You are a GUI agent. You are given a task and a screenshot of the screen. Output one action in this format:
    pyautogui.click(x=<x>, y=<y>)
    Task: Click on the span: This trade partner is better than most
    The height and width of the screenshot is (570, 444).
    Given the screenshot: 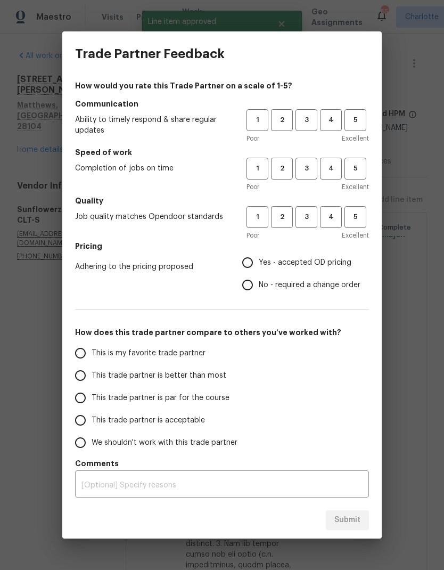 What is the action you would take?
    pyautogui.click(x=159, y=375)
    